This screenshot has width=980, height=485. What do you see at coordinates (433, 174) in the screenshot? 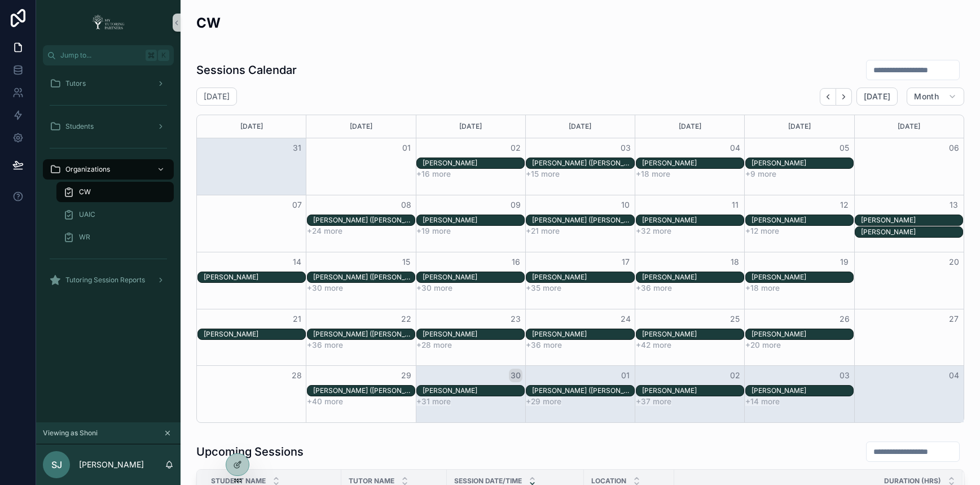
I see `button: +16 more` at bounding box center [433, 174].